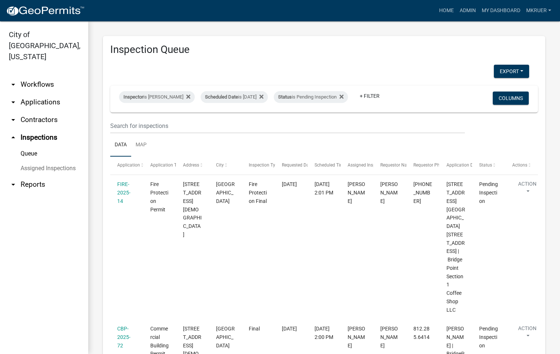  What do you see at coordinates (124, 192) in the screenshot?
I see `a: FIRE-2025-14` at bounding box center [124, 192].